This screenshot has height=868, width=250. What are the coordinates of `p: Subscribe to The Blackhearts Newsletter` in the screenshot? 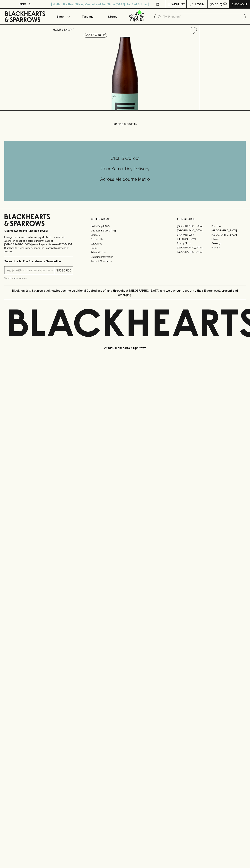 It's located at (39, 261).